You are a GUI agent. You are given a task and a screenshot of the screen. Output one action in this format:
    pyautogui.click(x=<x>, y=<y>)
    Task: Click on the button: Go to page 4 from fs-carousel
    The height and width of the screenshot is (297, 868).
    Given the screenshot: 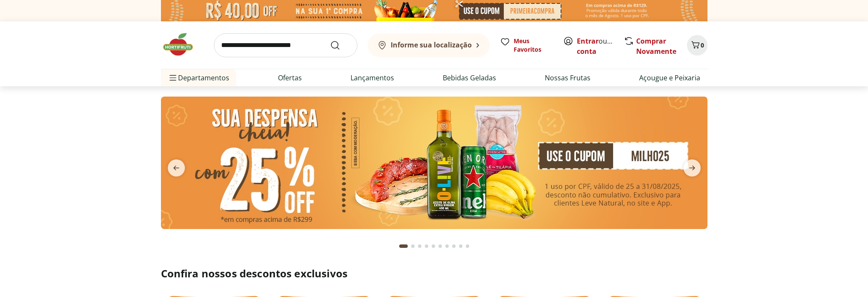 What is the action you would take?
    pyautogui.click(x=427, y=247)
    